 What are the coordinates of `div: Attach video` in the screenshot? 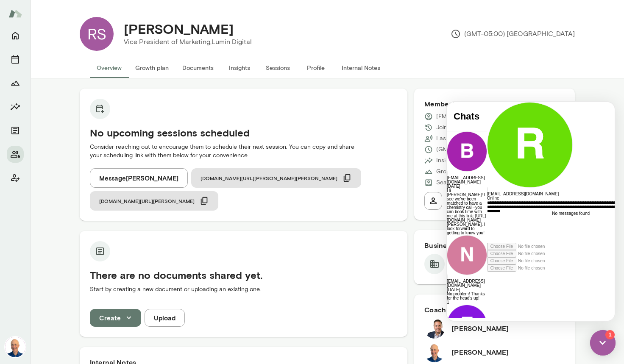 It's located at (117, 144).